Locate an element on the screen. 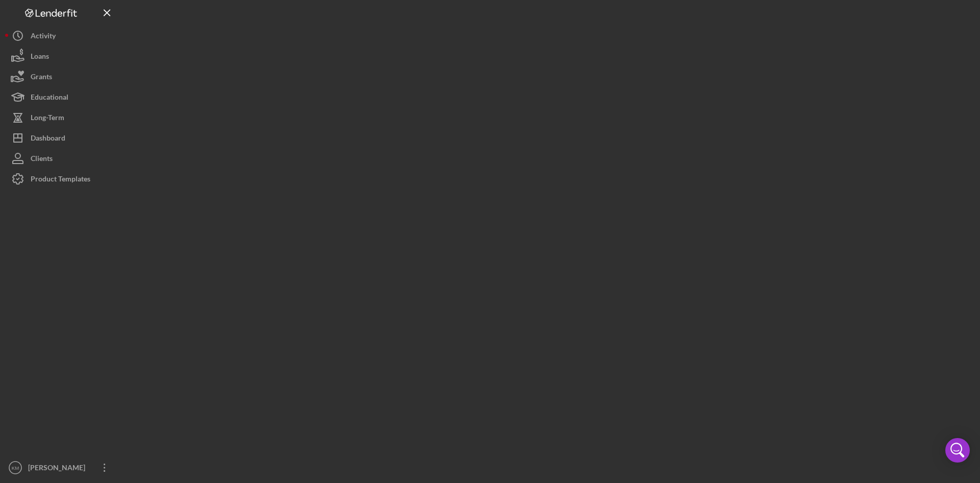  button: Dashboard is located at coordinates (61, 138).